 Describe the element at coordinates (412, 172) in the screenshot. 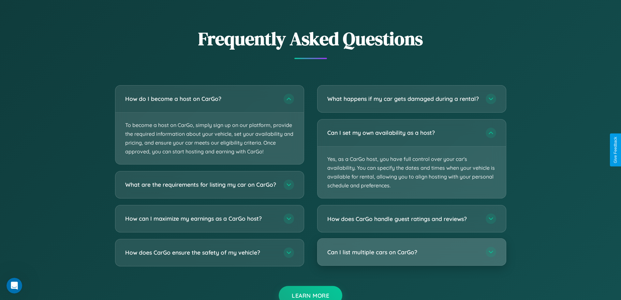

I see `p: Yes, as a CarGo host, you have full control over your car's availability. You can specify the dat...` at that location.